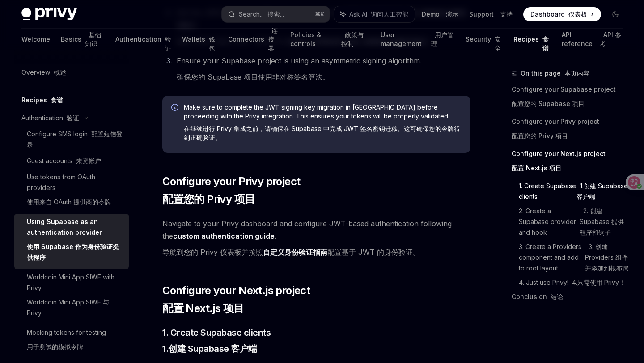  What do you see at coordinates (231, 192) in the screenshot?
I see `span: Configure your Privy project` at bounding box center [231, 192].